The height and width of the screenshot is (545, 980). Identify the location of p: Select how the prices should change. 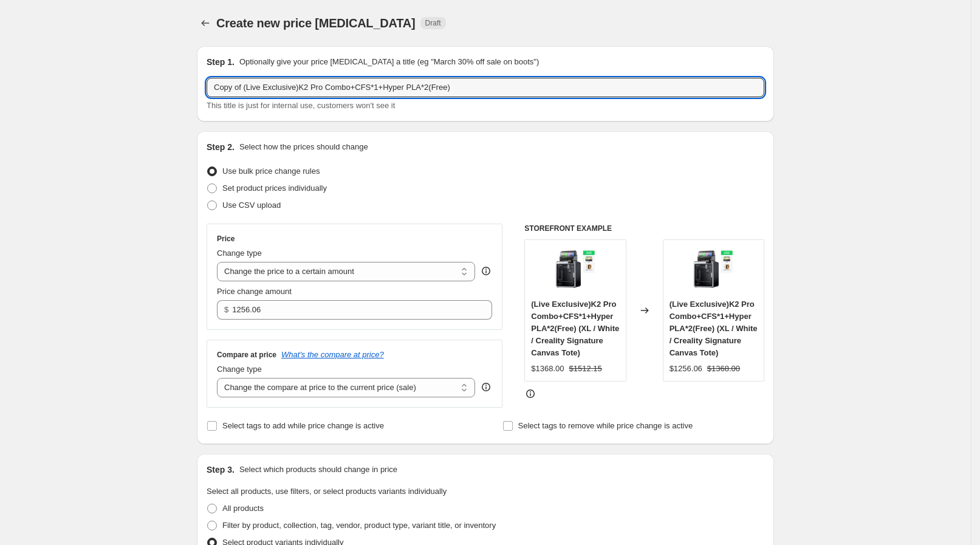
(304, 147).